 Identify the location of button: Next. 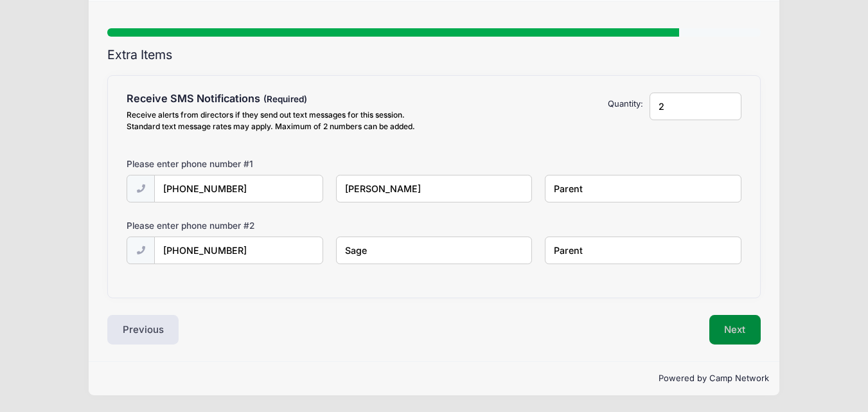
(736, 329).